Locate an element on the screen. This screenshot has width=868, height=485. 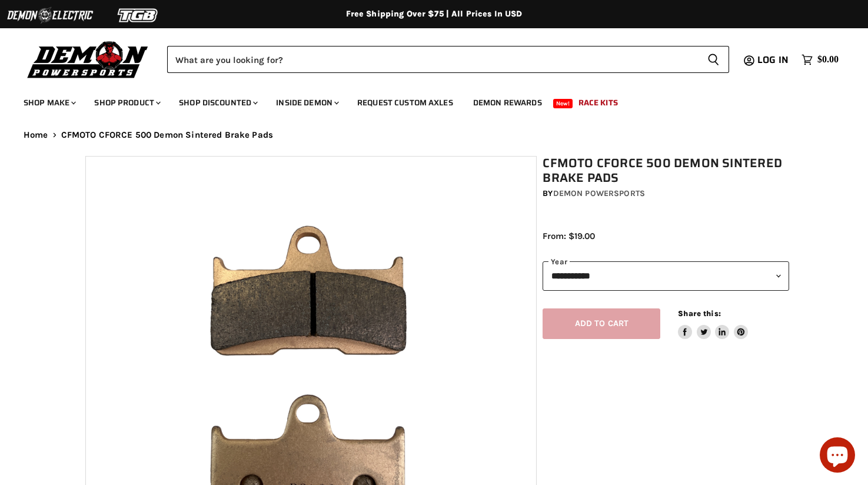
a: Log in is located at coordinates (774, 60).